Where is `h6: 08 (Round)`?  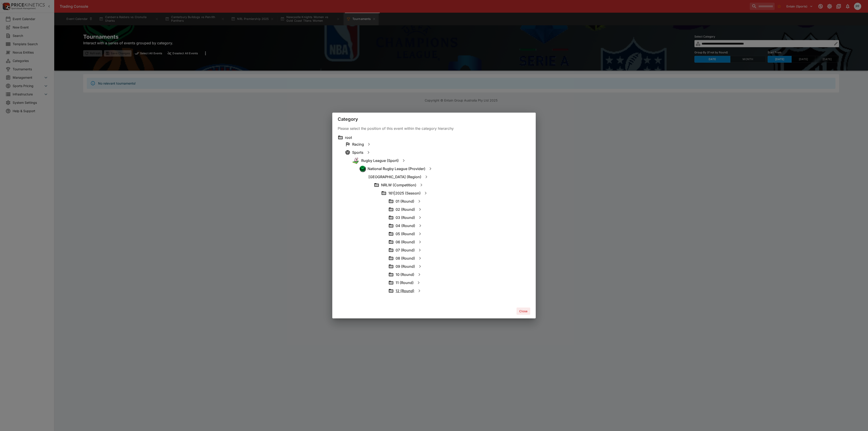
h6: 08 (Round) is located at coordinates (405, 258).